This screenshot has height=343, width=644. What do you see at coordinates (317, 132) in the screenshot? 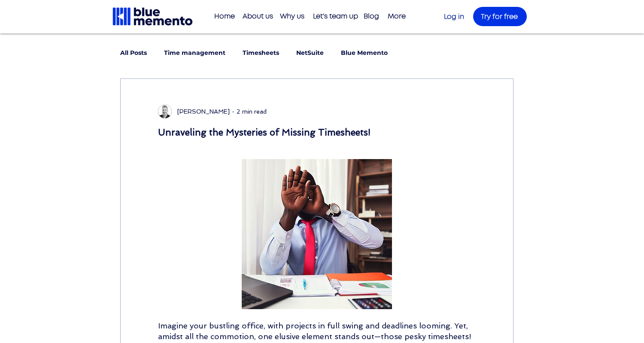
I see `h1: Unraveling the Mysteries of Missing Timesheets!` at bounding box center [317, 132].